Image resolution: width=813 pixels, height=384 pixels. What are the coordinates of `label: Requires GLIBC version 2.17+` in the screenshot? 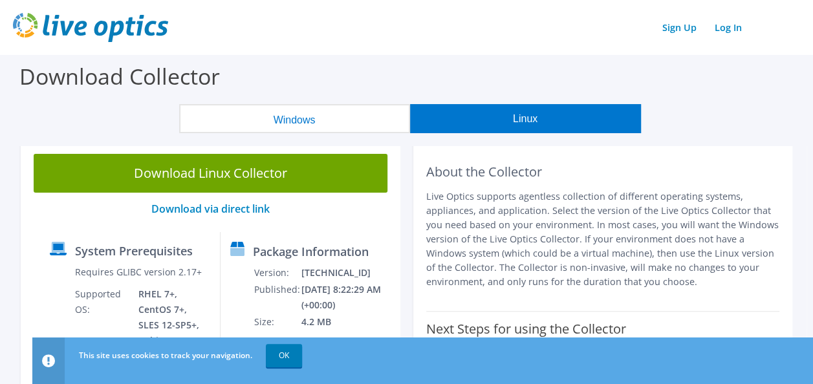 It's located at (138, 272).